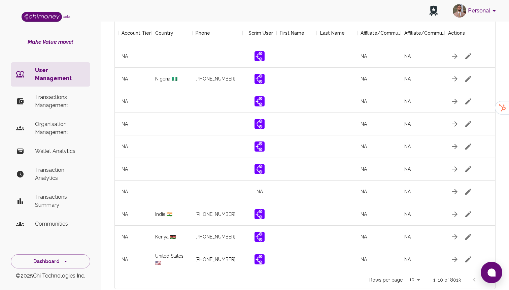 This screenshot has height=290, width=509. I want to click on div: Update date, so click(84, 33).